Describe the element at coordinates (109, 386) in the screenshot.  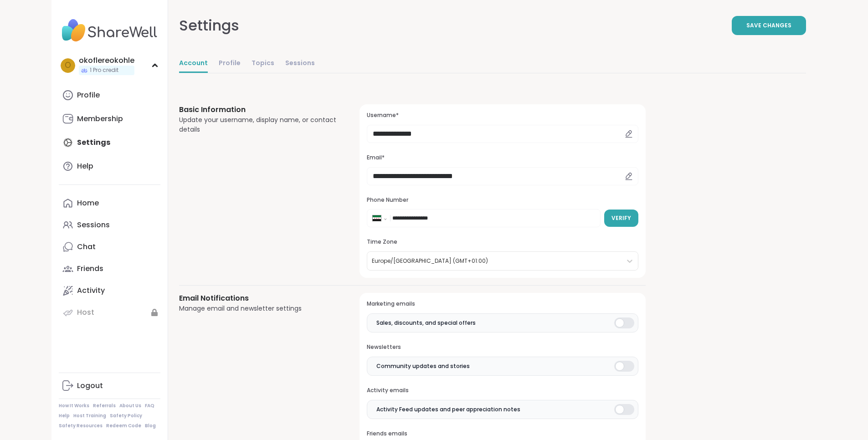
I see `a: Logout` at that location.